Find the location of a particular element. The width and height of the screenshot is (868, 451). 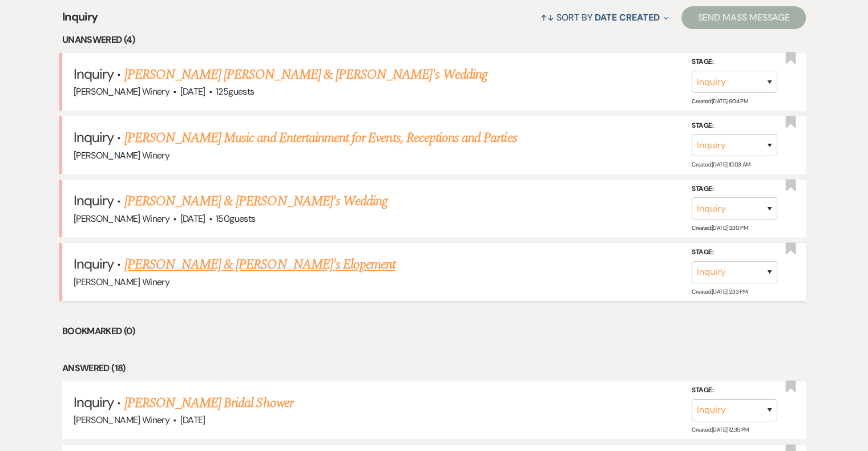

li: Unanswered (4) is located at coordinates (433, 40).